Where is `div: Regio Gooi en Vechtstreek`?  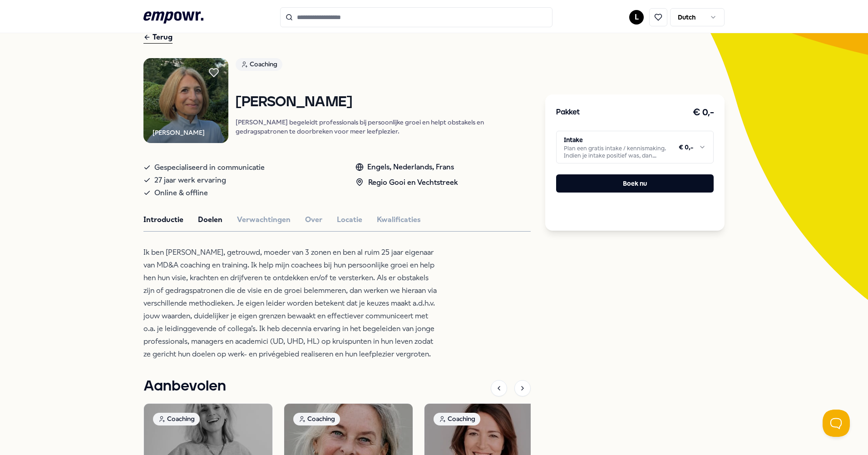 div: Regio Gooi en Vechtstreek is located at coordinates (407, 183).